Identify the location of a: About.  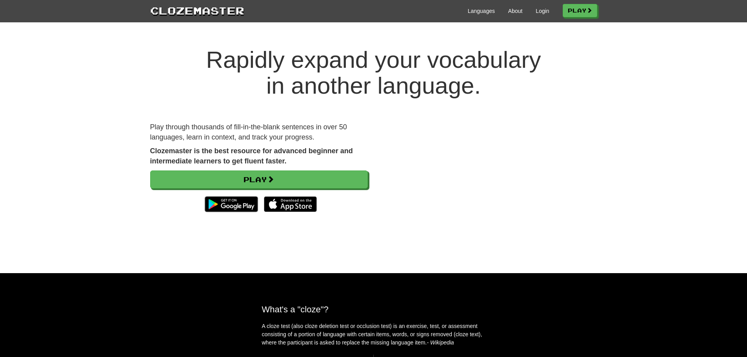
(515, 11).